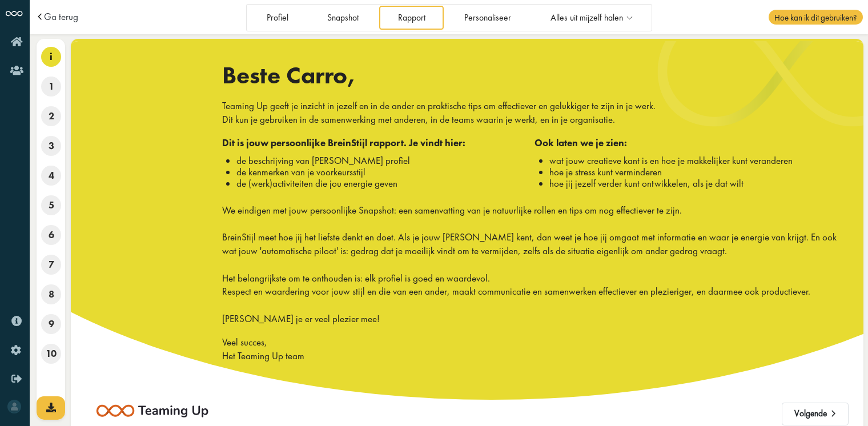  What do you see at coordinates (385, 172) in the screenshot?
I see `li: de kenmerken van je voorkeursstijl` at bounding box center [385, 172].